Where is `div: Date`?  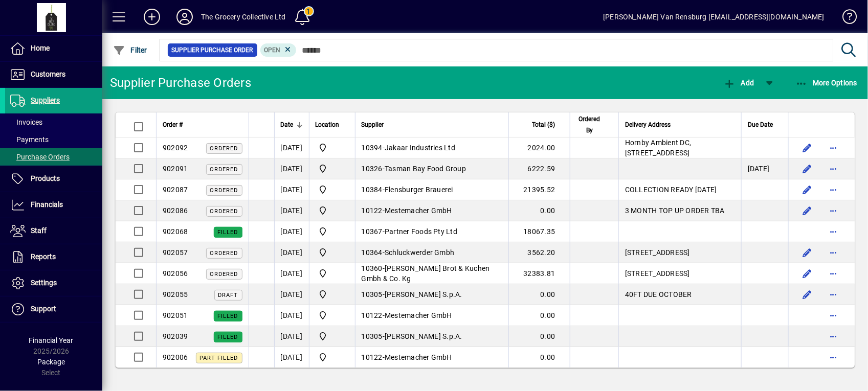
div: Date is located at coordinates (292, 125).